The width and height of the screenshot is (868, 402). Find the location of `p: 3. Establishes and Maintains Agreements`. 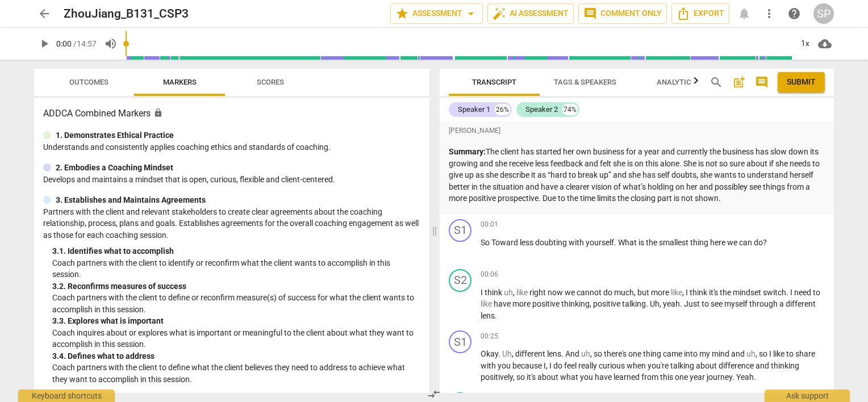

p: 3. Establishes and Maintains Agreements is located at coordinates (131, 200).